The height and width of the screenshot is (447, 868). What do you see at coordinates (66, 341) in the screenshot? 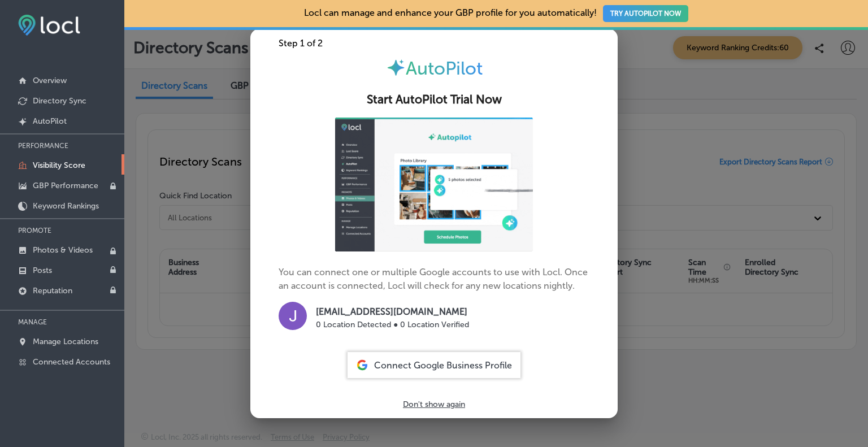
I see `p: Manage Locations` at bounding box center [66, 341].